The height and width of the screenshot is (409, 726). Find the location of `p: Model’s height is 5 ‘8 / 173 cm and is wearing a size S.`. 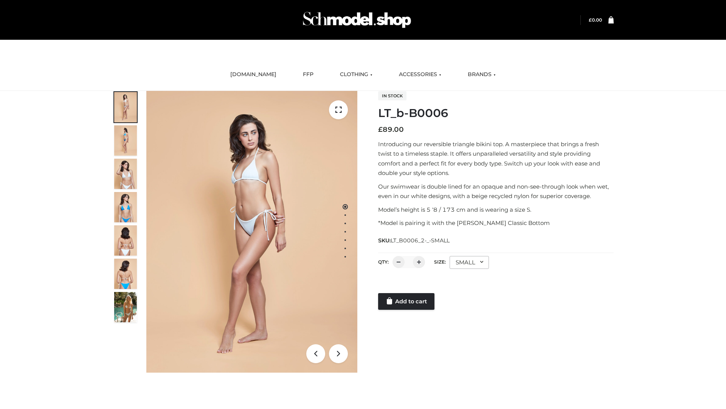

p: Model’s height is 5 ‘8 / 173 cm and is wearing a size S. is located at coordinates (496, 210).